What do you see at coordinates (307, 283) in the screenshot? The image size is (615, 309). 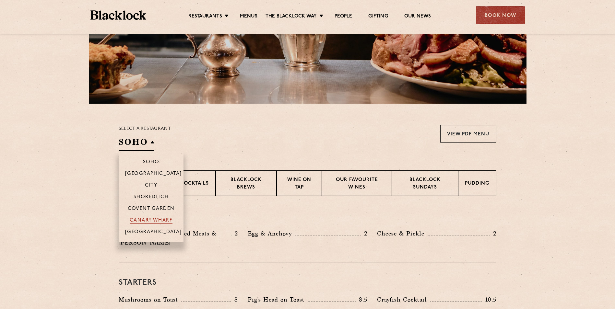 I see `h3: Starters` at bounding box center [307, 283].